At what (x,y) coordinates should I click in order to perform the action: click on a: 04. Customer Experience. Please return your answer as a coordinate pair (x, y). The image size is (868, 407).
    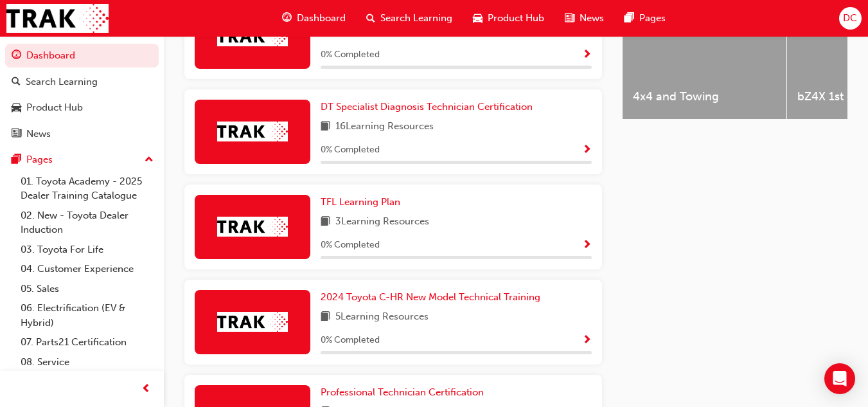
    Looking at the image, I should click on (86, 269).